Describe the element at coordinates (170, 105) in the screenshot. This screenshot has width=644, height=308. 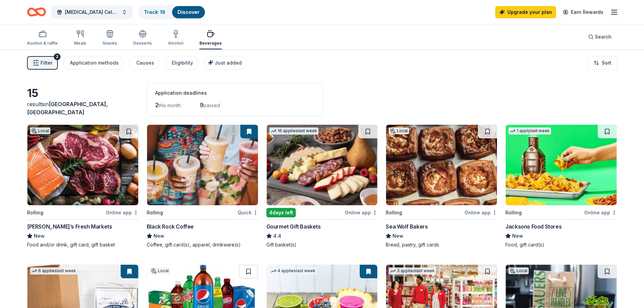
I see `span: this month` at that location.